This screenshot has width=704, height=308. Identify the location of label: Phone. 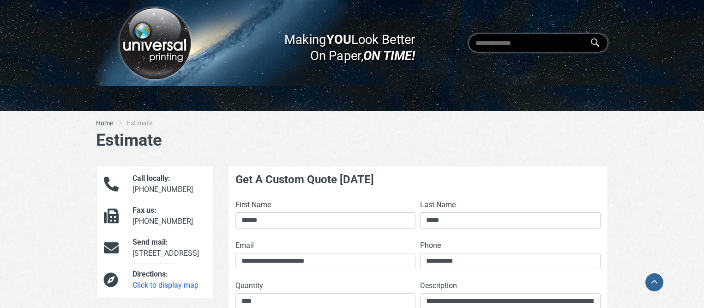
(431, 245).